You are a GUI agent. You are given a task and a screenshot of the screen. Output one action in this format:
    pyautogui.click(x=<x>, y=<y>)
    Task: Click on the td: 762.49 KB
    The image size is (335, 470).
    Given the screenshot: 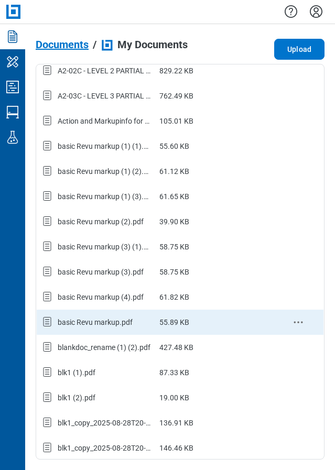 What is the action you would take?
    pyautogui.click(x=214, y=96)
    